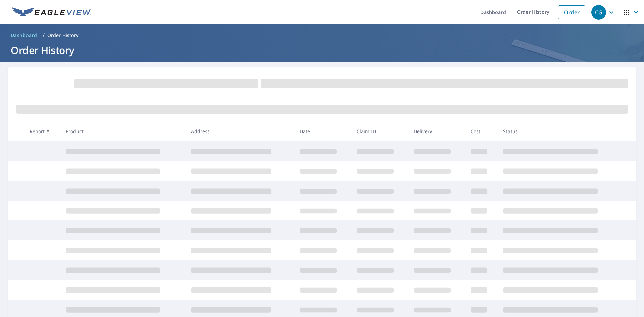  Describe the element at coordinates (599, 12) in the screenshot. I see `div: CG` at that location.